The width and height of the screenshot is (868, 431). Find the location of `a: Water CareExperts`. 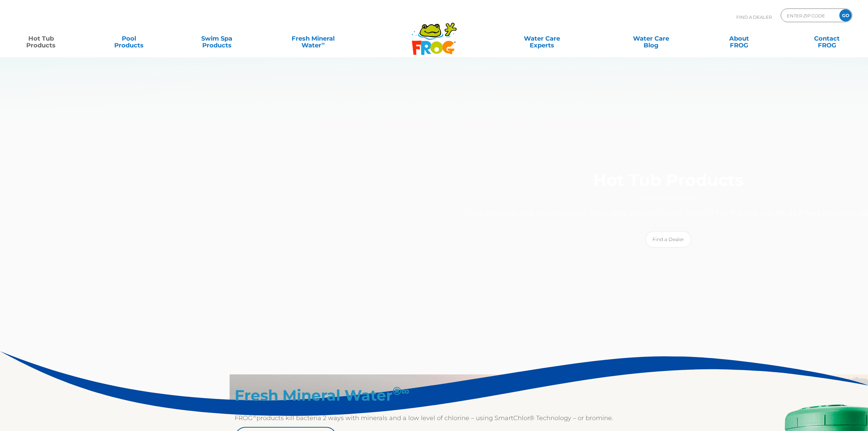

a: Water CareExperts is located at coordinates (542, 38).